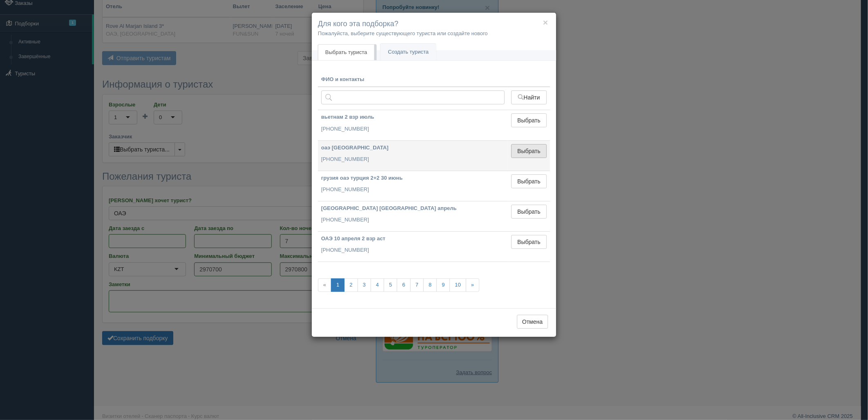  What do you see at coordinates (378, 285) in the screenshot?
I see `a: 4` at bounding box center [378, 285].